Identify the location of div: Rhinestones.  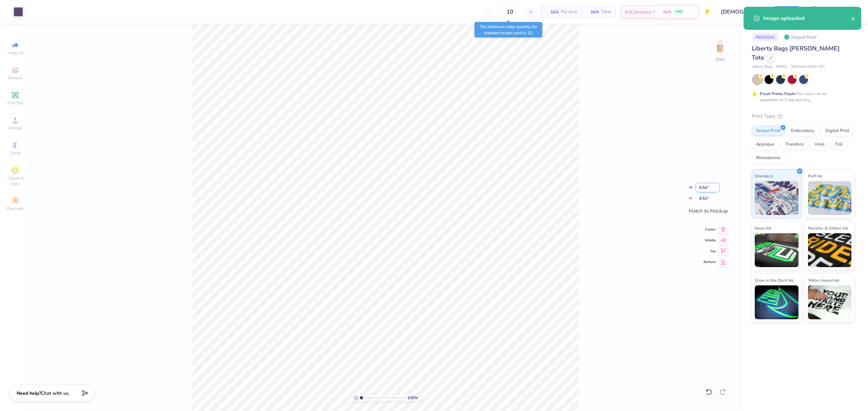
(768, 158).